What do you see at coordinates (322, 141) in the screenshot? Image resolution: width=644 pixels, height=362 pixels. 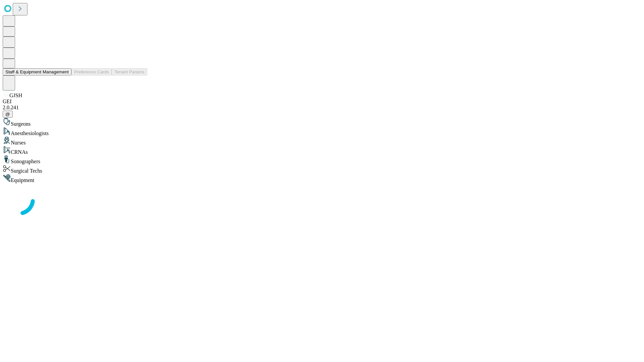 I see `div: Nurses` at bounding box center [322, 141].